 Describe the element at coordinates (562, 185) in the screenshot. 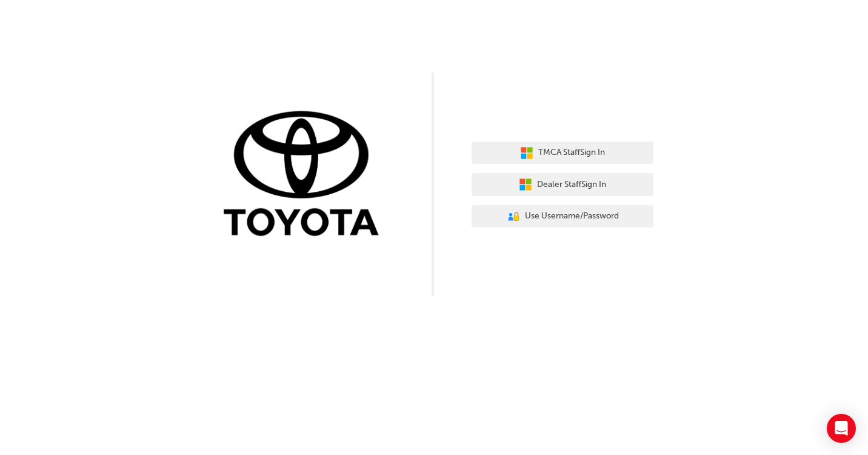

I see `button: Dealer StaffSign In` at that location.